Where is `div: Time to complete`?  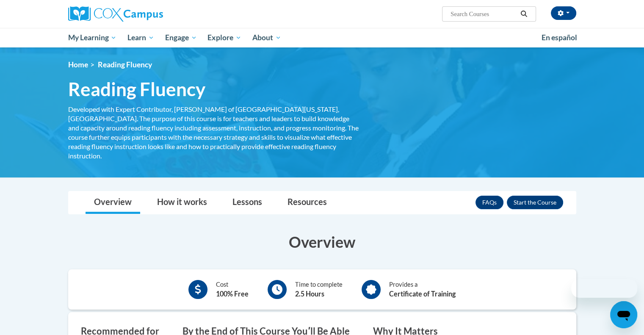
div: Time to complete is located at coordinates (319, 289).